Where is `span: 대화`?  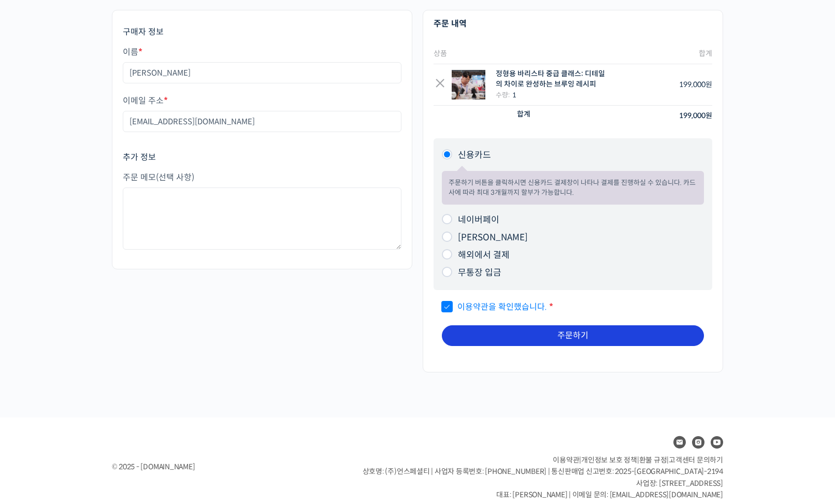 span: 대화 is located at coordinates (101, 349).